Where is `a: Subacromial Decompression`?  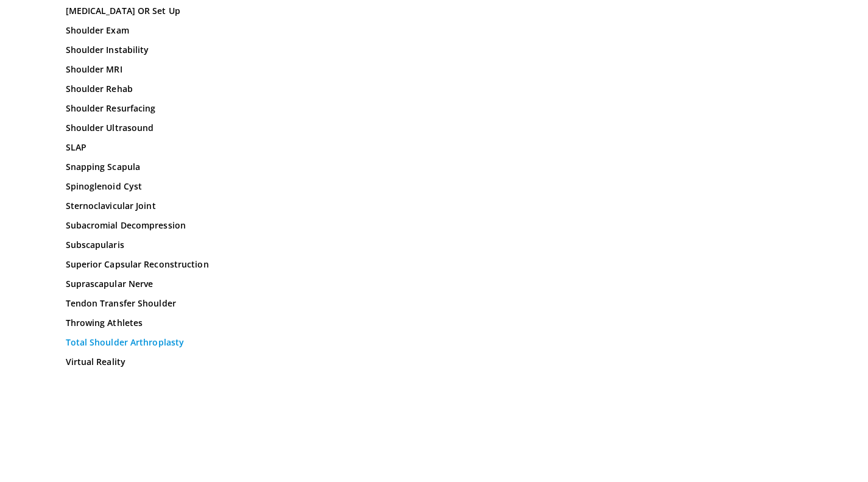 a: Subacromial Decompression is located at coordinates (148, 226).